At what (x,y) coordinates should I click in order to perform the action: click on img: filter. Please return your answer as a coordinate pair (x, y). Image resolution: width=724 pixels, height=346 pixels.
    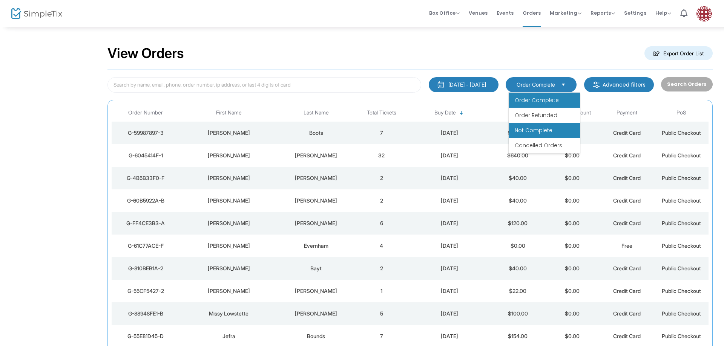
    Looking at the image, I should click on (596, 85).